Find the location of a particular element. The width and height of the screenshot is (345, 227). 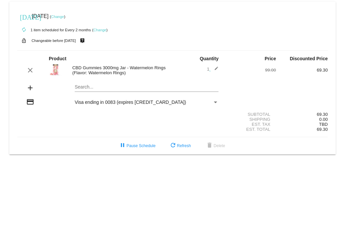

div: Est. Total is located at coordinates (250, 129).